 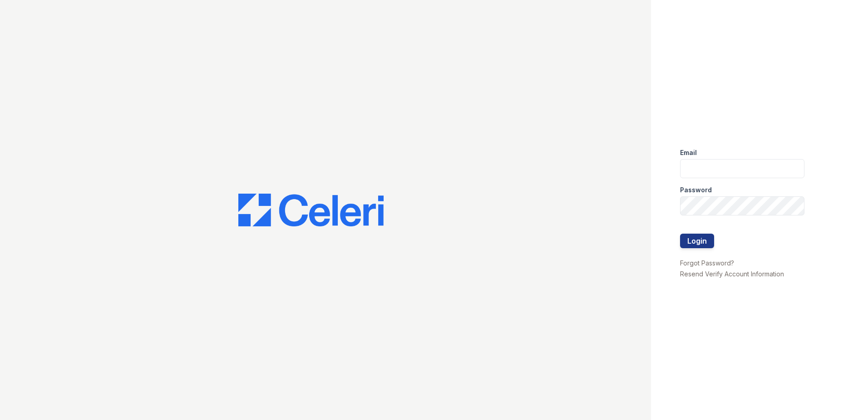 I want to click on label: Password, so click(x=696, y=190).